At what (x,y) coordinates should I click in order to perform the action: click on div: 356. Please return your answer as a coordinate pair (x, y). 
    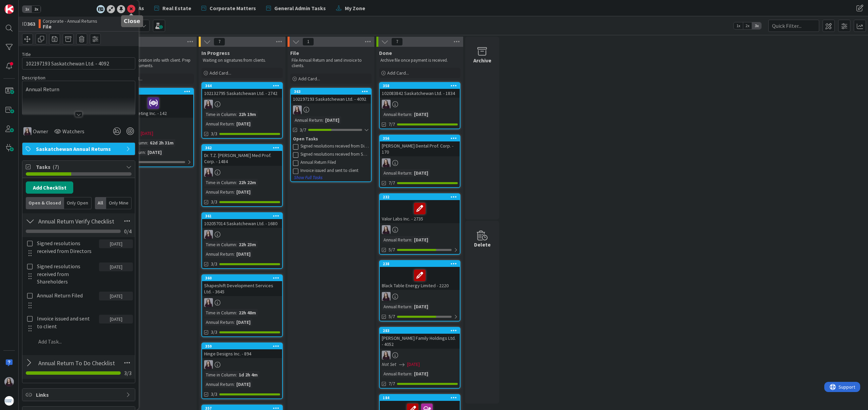
    Looking at the image, I should click on (420, 138).